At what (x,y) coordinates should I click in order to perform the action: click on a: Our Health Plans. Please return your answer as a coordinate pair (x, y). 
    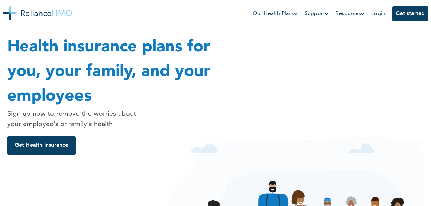
    Looking at the image, I should click on (275, 14).